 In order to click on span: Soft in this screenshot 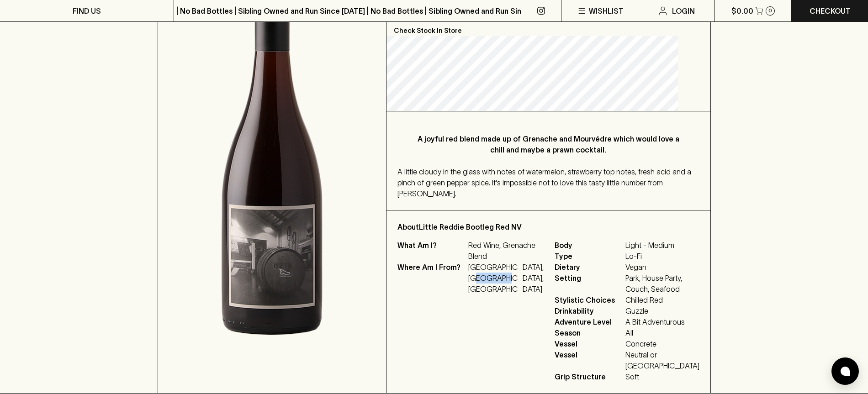, I will do `click(662, 376)`.